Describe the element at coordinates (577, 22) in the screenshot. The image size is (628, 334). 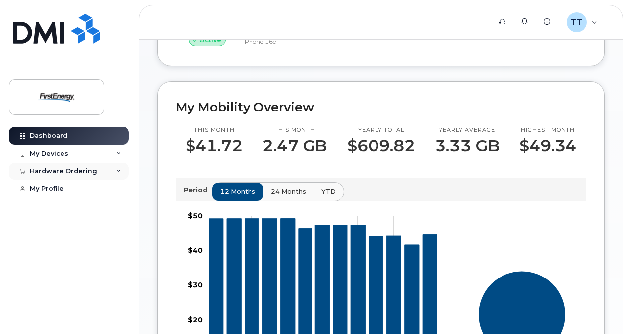
I see `span: TT` at that location.